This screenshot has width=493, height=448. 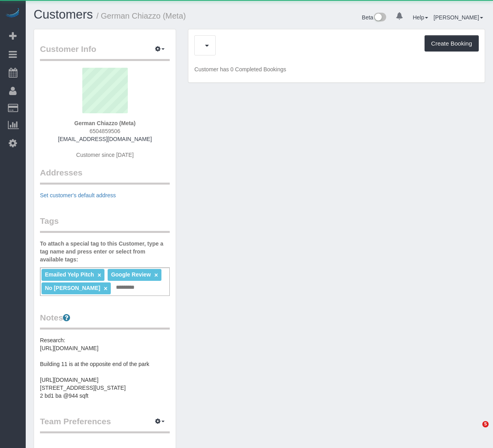 I want to click on label: To attach a special tag to this Customer, type a tag name and press enter or select from availabl..., so click(x=105, y=251).